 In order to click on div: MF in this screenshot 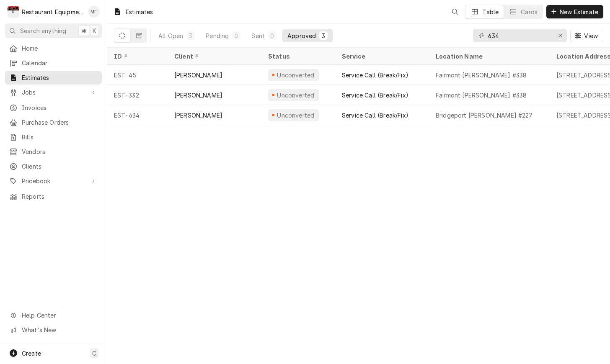, I will do `click(94, 12)`.